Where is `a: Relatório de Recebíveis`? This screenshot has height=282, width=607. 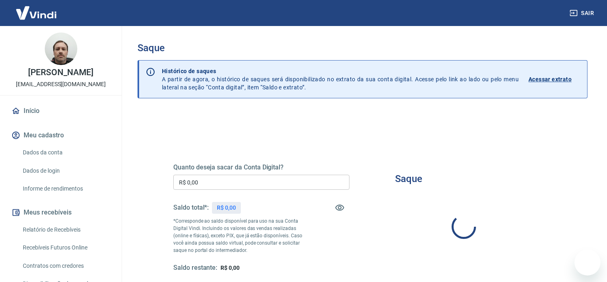
a: Relatório de Recebíveis is located at coordinates (65, 230).